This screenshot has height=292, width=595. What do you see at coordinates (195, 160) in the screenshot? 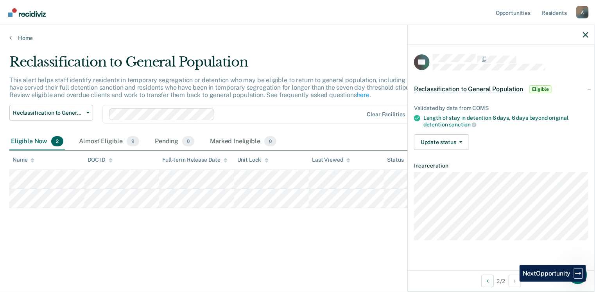
I see `div: Full-term Release Date` at bounding box center [195, 160].